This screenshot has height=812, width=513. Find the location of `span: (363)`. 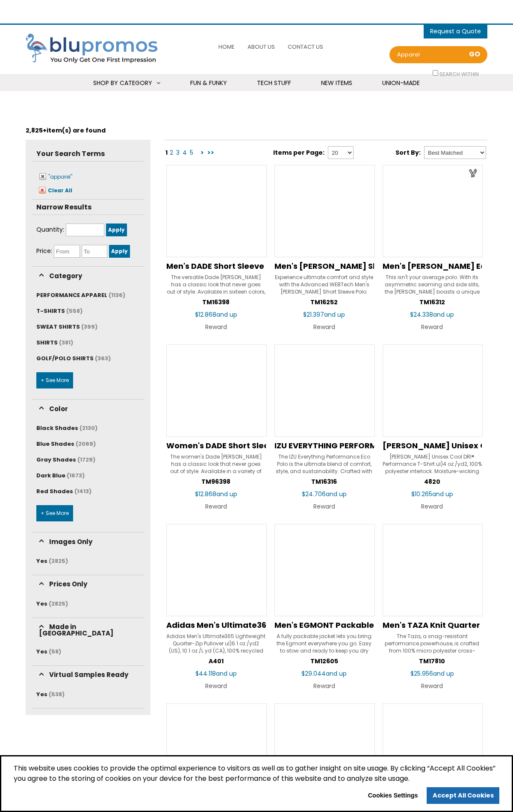

span: (363) is located at coordinates (102, 358).